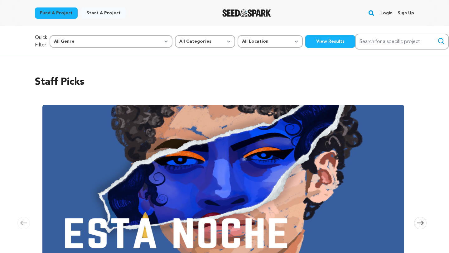 The image size is (449, 253). What do you see at coordinates (56, 13) in the screenshot?
I see `a: Fund a project` at bounding box center [56, 13].